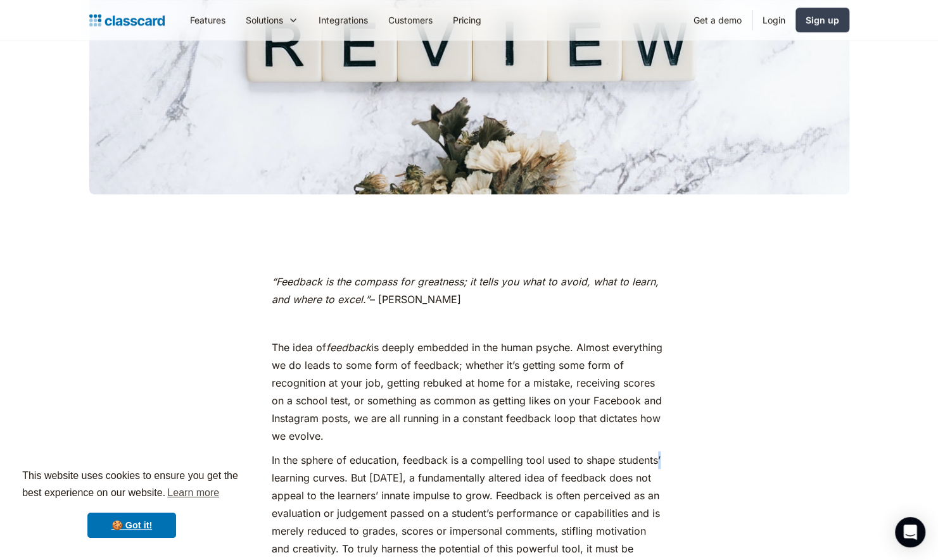 The image size is (938, 560). I want to click on a: home, so click(126, 20).